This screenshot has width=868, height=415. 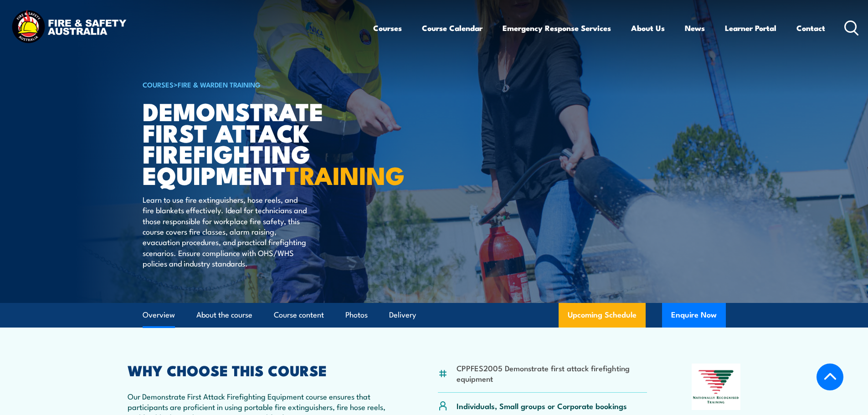 What do you see at coordinates (224, 315) in the screenshot?
I see `a: About the course` at bounding box center [224, 315].